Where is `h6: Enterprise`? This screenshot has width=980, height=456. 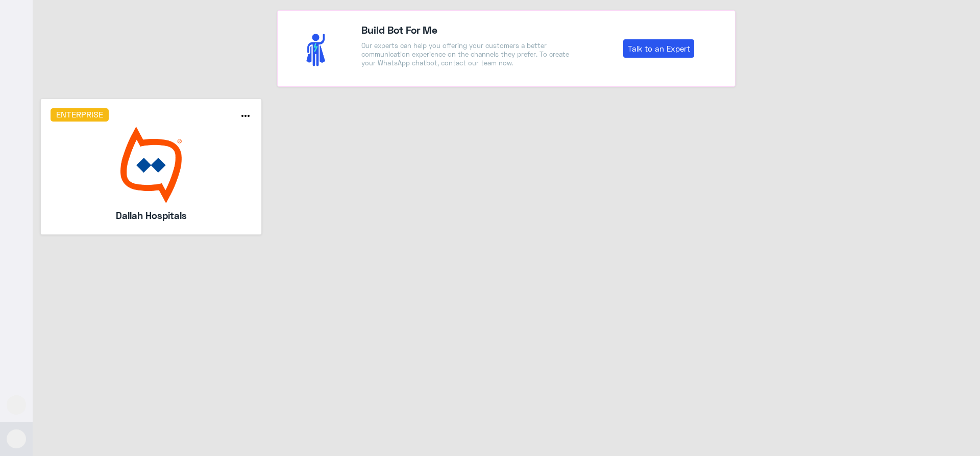
h6: Enterprise is located at coordinates (79, 115).